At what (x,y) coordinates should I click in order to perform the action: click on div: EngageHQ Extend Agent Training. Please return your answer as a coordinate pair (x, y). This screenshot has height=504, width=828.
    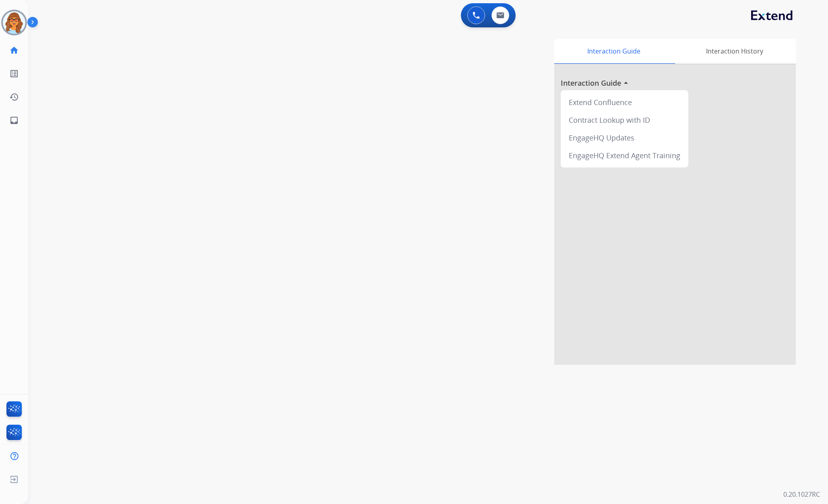
    Looking at the image, I should click on (624, 155).